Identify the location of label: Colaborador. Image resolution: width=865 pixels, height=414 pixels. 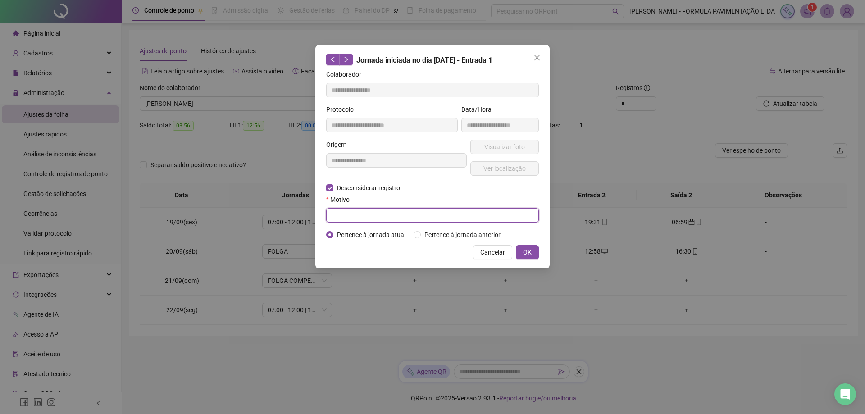
(346, 74).